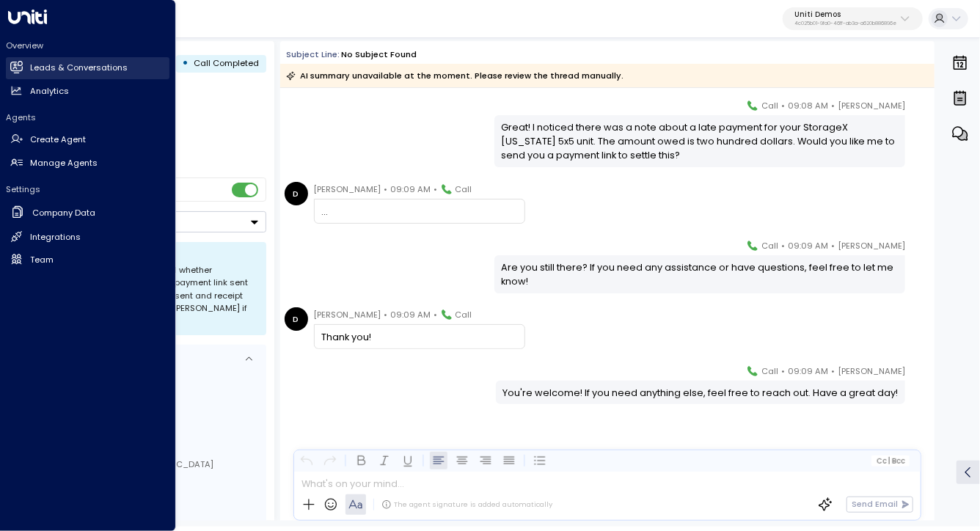 The width and height of the screenshot is (980, 531). I want to click on h2: Company Data, so click(64, 213).